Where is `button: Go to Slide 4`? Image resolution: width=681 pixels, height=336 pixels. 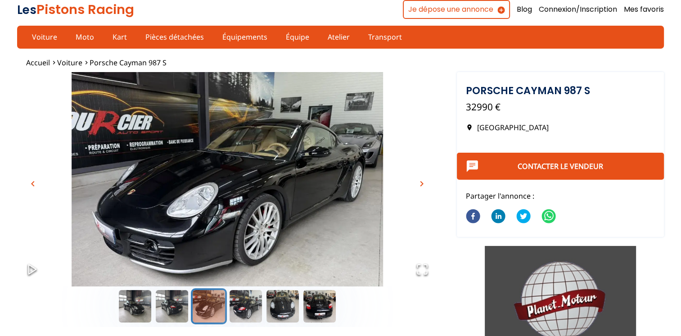
button: Go to Slide 4 is located at coordinates (246, 306).